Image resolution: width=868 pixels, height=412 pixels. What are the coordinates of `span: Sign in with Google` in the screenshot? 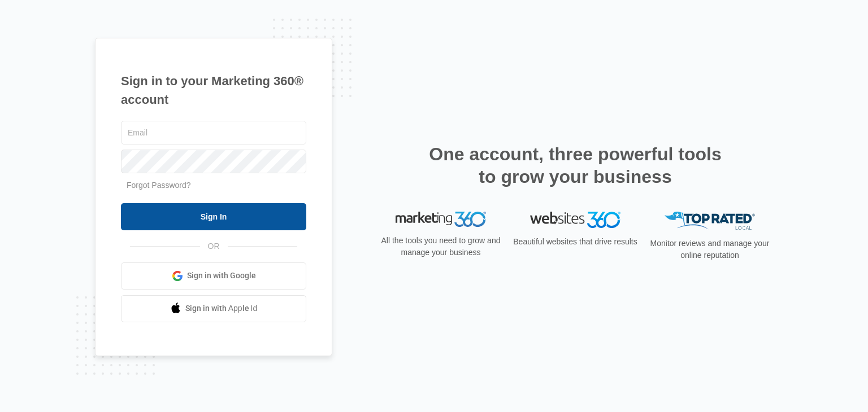 It's located at (222, 276).